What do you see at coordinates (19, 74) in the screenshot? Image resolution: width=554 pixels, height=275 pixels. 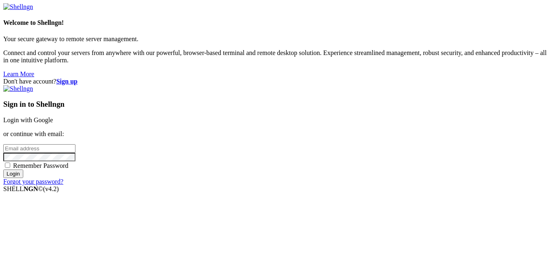 I see `a: Learn More` at bounding box center [19, 74].